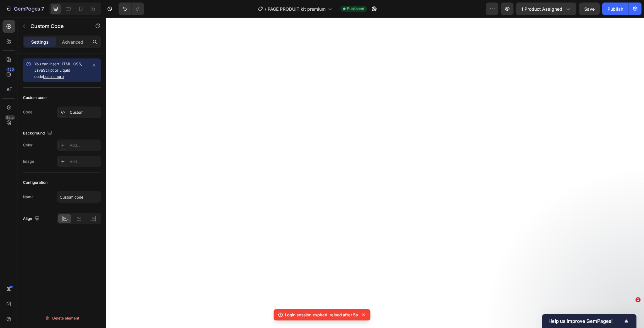 The width and height of the screenshot is (644, 328). What do you see at coordinates (62, 318) in the screenshot?
I see `button: Delete element` at bounding box center [62, 318].